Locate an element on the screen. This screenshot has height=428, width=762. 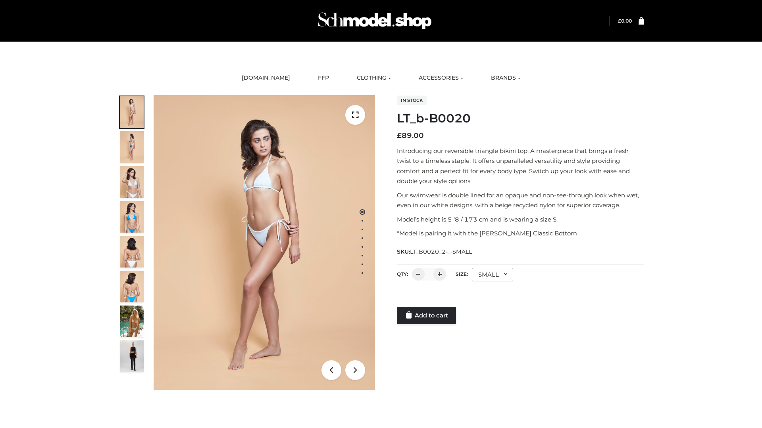
a: ACCESSORIES is located at coordinates (441, 78).